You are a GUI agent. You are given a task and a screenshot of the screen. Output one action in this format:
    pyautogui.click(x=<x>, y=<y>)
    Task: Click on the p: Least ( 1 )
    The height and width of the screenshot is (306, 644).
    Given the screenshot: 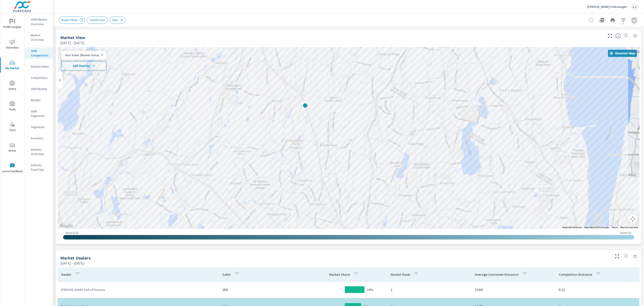 What is the action you would take?
    pyautogui.click(x=626, y=233)
    